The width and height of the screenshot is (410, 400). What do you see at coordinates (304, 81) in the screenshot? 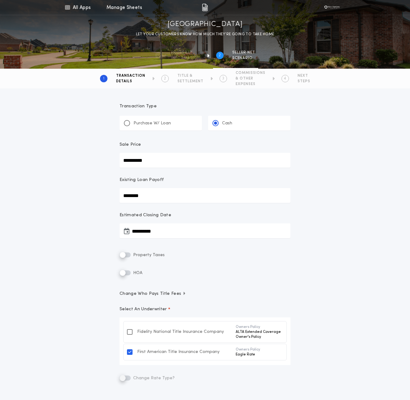
I see `span: STEPS` at bounding box center [304, 81].